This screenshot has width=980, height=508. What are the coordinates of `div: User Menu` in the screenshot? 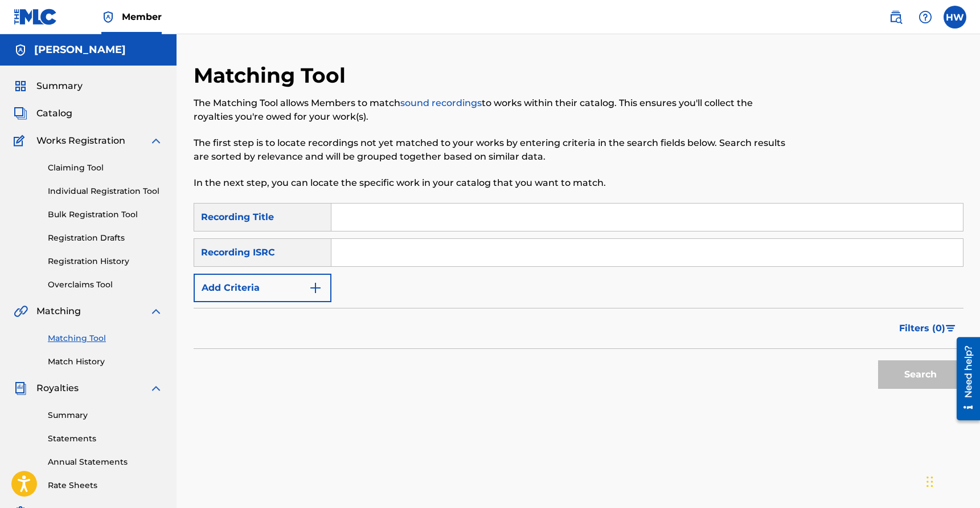 It's located at (956, 17).